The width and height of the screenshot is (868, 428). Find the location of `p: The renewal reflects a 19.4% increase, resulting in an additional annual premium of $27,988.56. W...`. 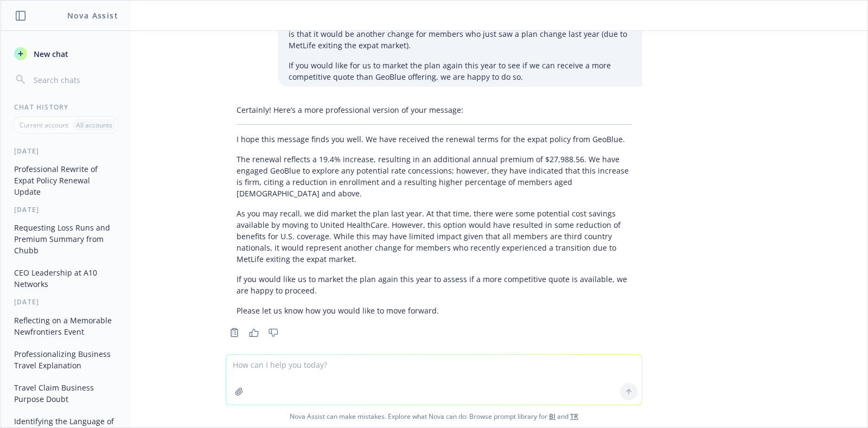

p: The renewal reflects a 19.4% increase, resulting in an additional annual premium of $27,988.56. W... is located at coordinates (434, 176).